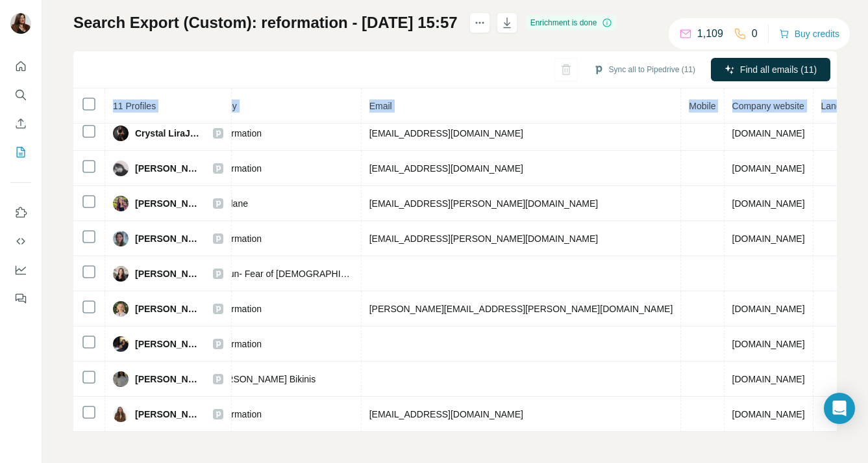 This screenshot has height=463, width=868. Describe the element at coordinates (779, 70) in the screenshot. I see `span: Find all emails (11)` at that location.